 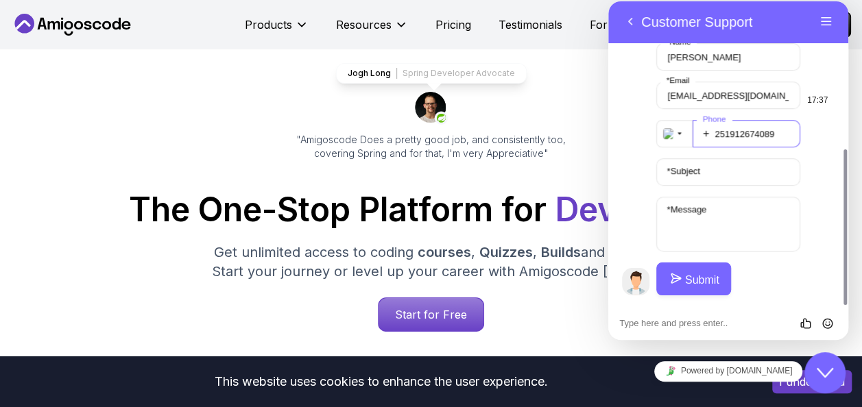 What do you see at coordinates (213, 99) in the screenshot?
I see `time: 17:37` at bounding box center [213, 99].